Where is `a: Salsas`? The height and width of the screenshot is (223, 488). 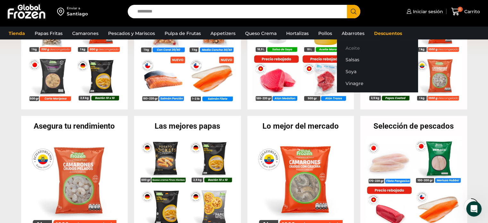 a: Salsas is located at coordinates (377, 60).